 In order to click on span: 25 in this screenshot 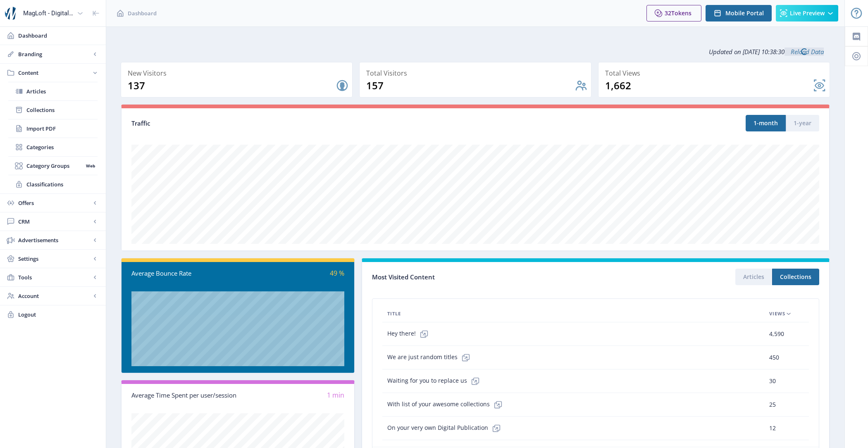, I will do `click(773, 405)`.